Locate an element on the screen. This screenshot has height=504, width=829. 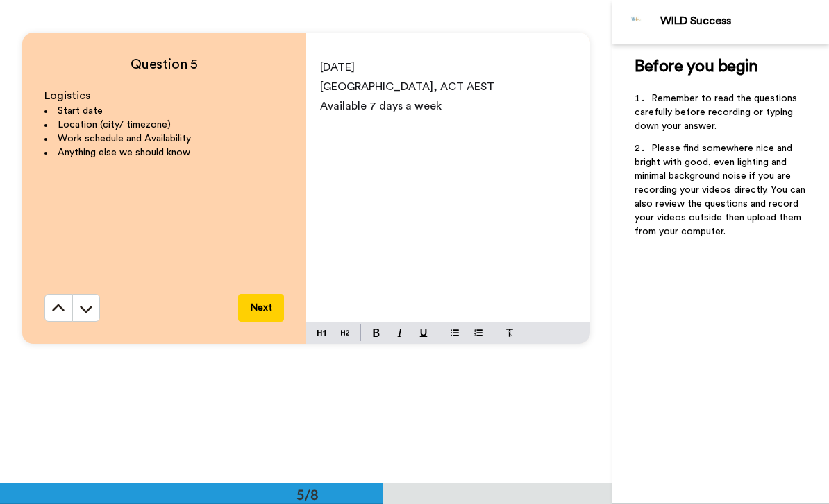
span: Work schedule and Availability is located at coordinates (124, 139).